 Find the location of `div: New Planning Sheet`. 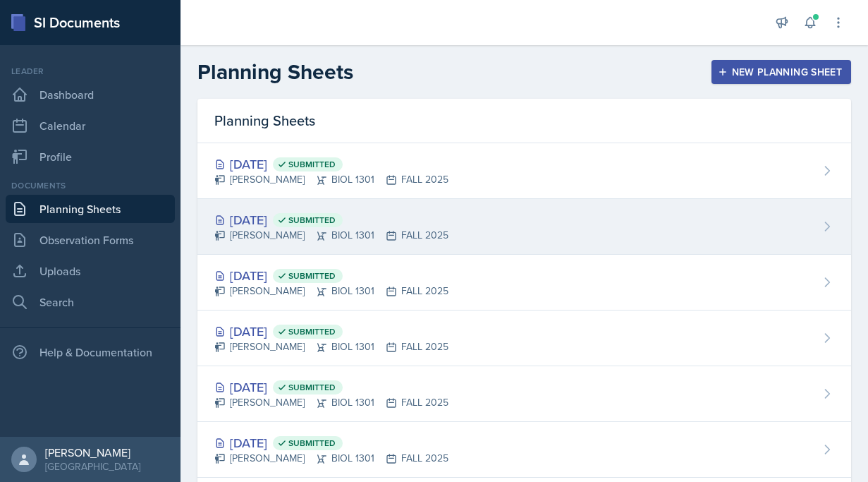

div: New Planning Sheet is located at coordinates (781, 72).